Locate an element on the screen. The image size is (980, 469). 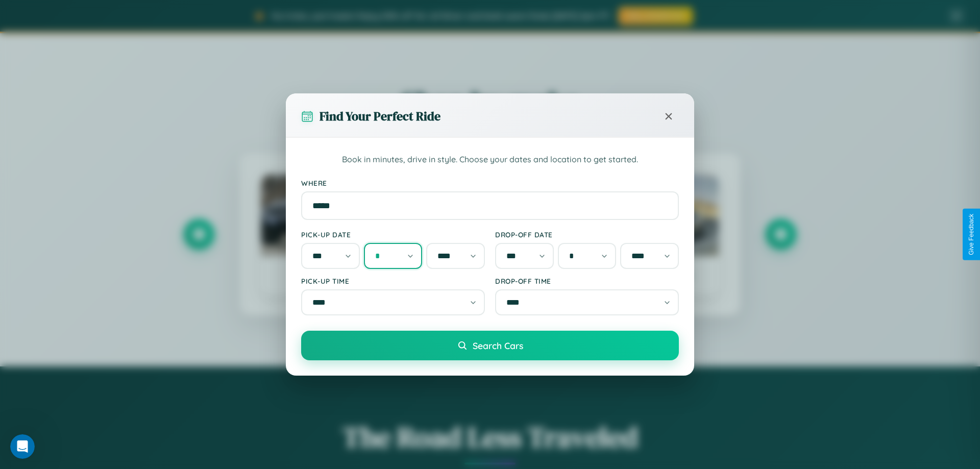
label: Drop-off Time is located at coordinates (587, 281).